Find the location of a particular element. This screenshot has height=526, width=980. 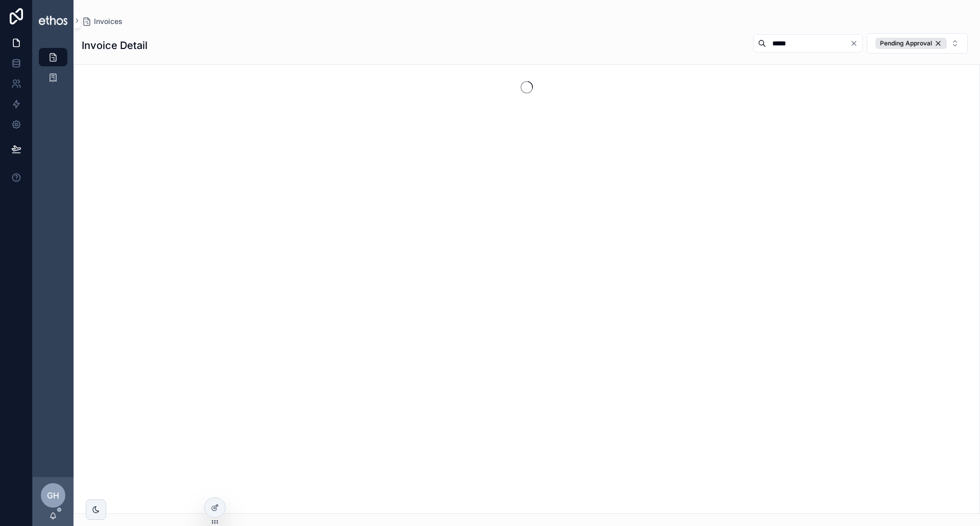

h1: Invoice Detail is located at coordinates (114, 45).